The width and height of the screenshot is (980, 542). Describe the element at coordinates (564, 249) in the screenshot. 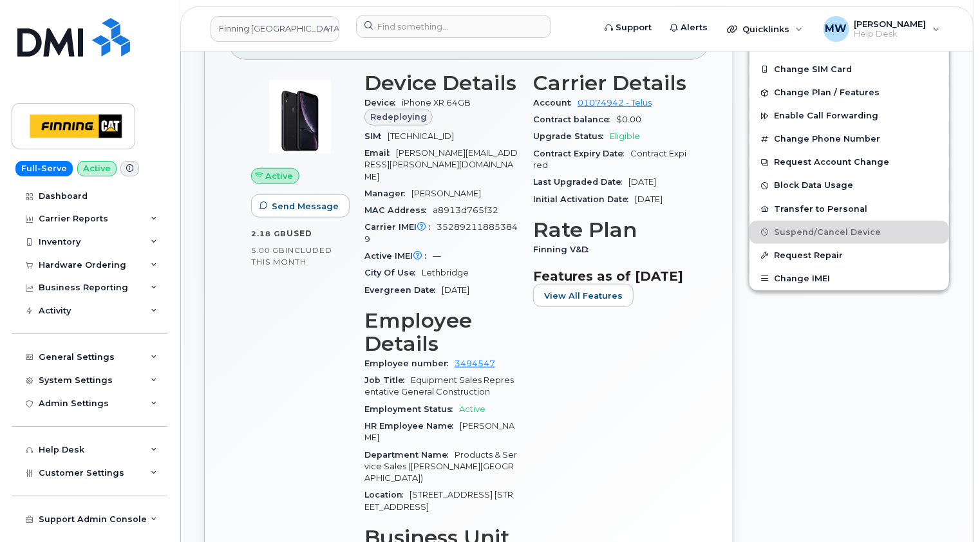

I see `span: Finning V&D` at that location.